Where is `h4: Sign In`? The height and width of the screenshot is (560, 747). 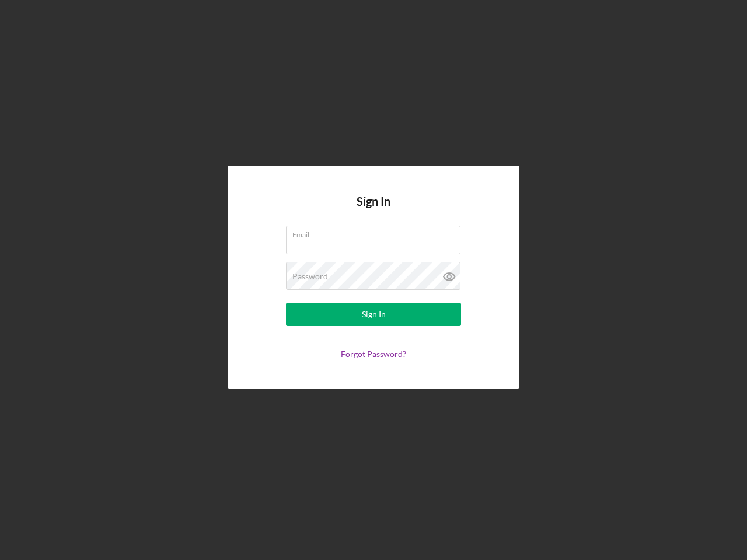
h4: Sign In is located at coordinates (374, 210).